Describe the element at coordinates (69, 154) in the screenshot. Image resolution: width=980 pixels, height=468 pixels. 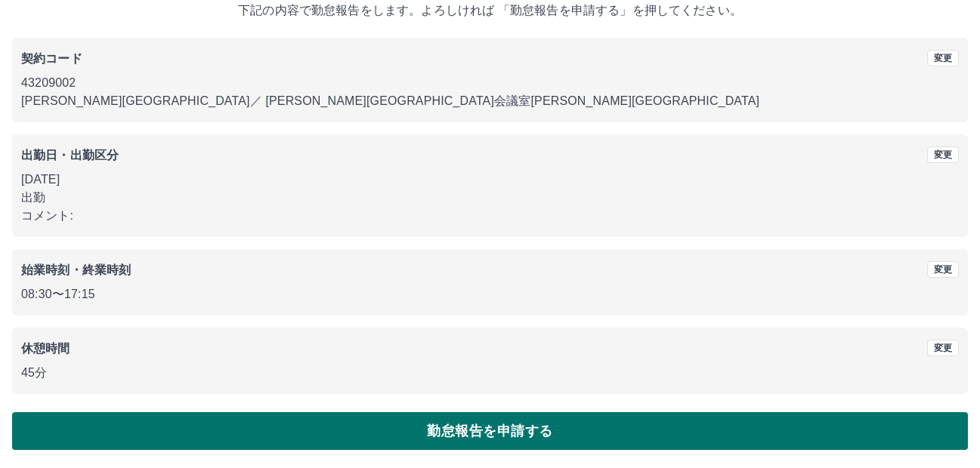
I see `b: 出勤日・出勤区分` at that location.